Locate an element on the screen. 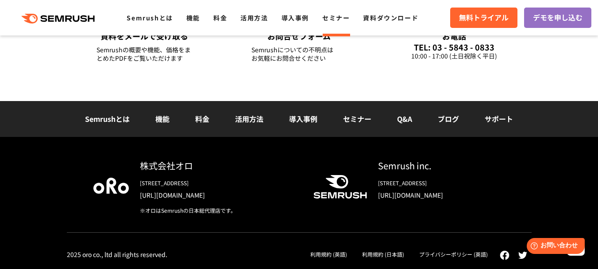 Image resolution: width=598 pixels, height=269 pixels. a: デモを申し込む is located at coordinates (558, 18).